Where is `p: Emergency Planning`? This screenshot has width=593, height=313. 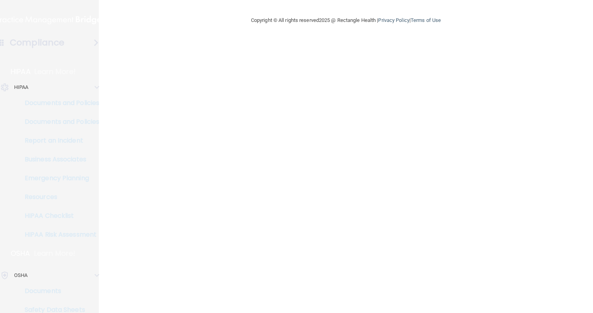 p: Emergency Planning is located at coordinates (58, 178).